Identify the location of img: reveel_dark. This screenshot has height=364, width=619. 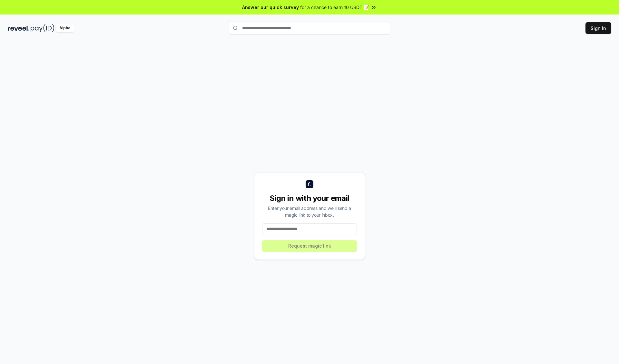
(18, 28).